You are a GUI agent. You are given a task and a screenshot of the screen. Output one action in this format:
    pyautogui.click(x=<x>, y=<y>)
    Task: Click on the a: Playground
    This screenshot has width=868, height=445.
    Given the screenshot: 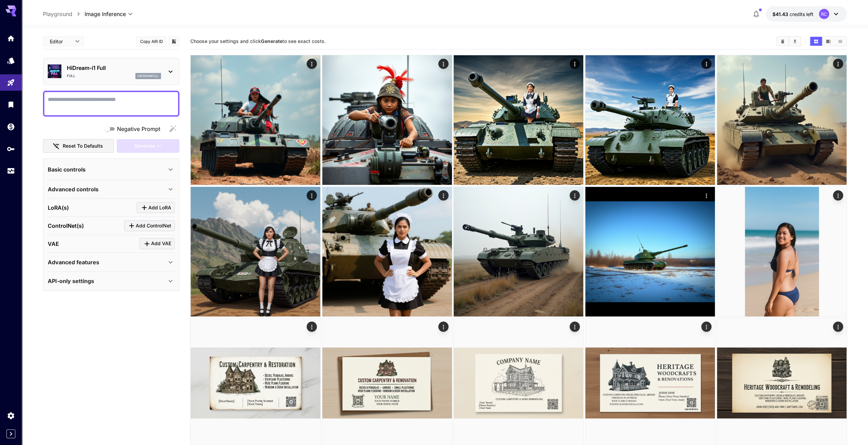 What is the action you would take?
    pyautogui.click(x=57, y=14)
    